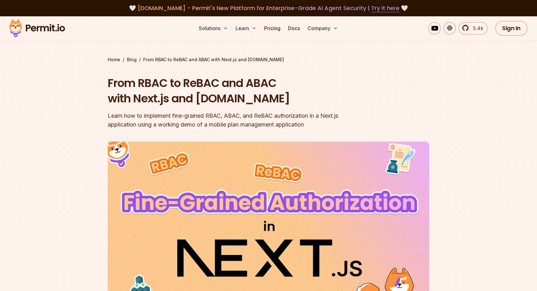  I want to click on button: Learn, so click(246, 28).